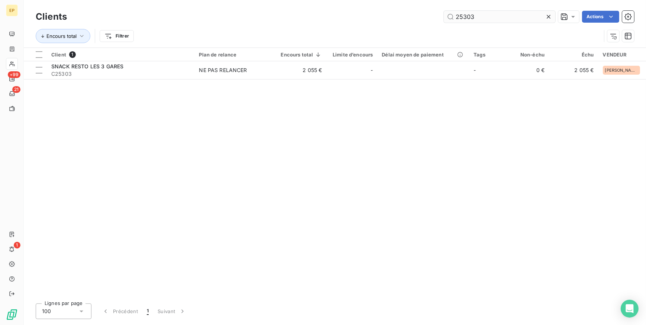 The height and width of the screenshot is (325, 646). I want to click on a: +99, so click(12, 79).